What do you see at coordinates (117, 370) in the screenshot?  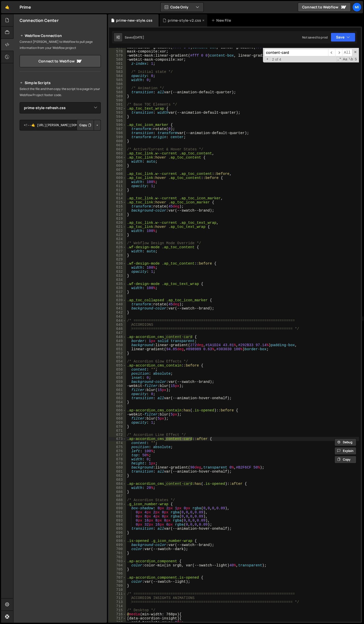 I see `div: 656` at bounding box center [117, 370].